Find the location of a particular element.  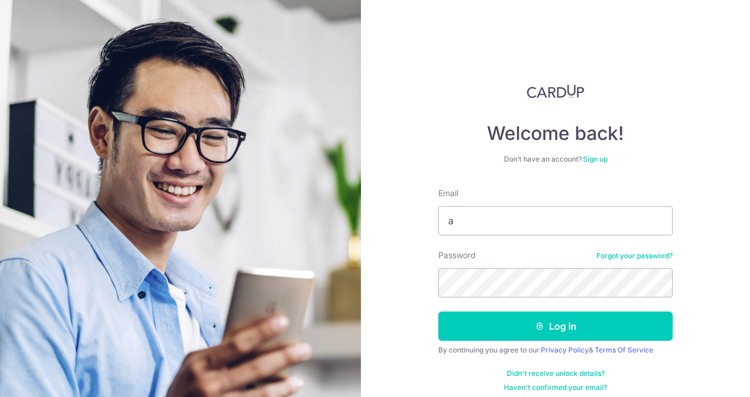

div: By continuing you agree to our & is located at coordinates (555, 350).